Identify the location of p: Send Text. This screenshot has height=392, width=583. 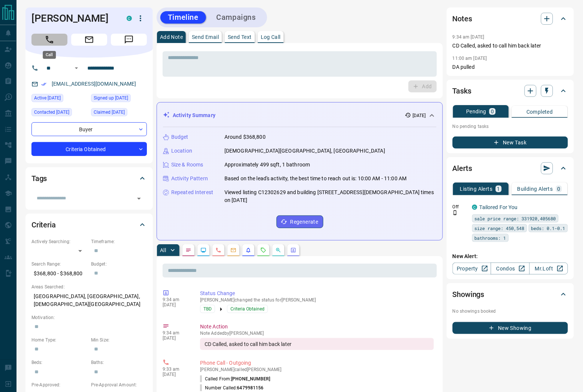
(240, 37).